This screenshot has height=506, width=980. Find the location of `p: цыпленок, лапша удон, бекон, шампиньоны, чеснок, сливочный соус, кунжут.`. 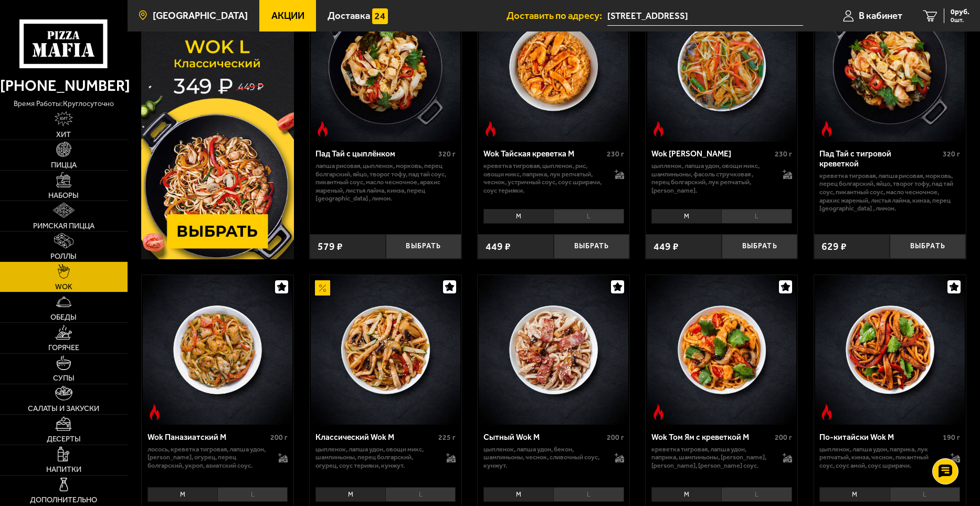

p: цыпленок, лапша удон, бекон, шампиньоны, чеснок, сливочный соус, кунжут. is located at coordinates (543, 457).